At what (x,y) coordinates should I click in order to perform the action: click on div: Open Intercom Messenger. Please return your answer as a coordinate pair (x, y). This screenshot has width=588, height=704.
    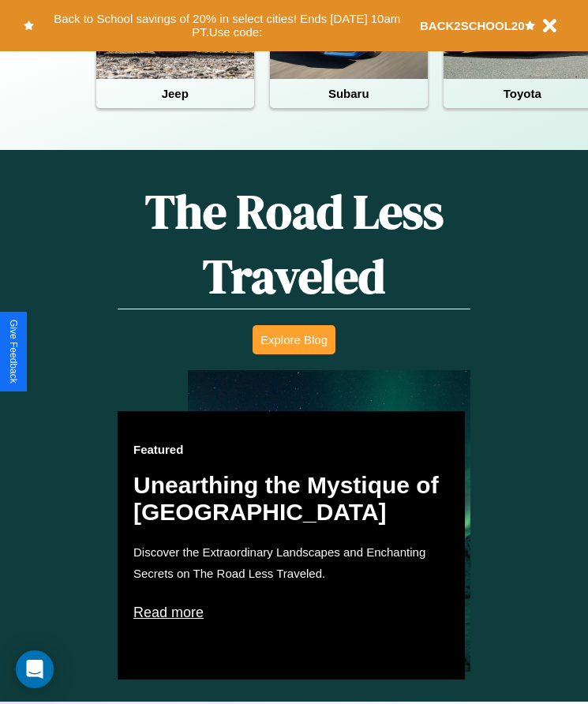
    Looking at the image, I should click on (35, 669).